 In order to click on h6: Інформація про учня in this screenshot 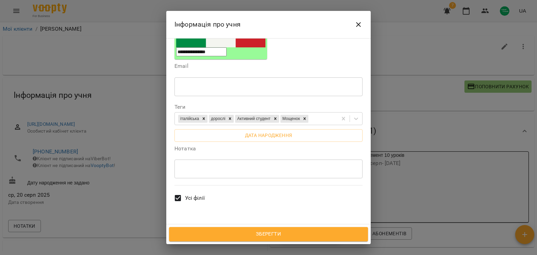, I will do `click(208, 24)`.